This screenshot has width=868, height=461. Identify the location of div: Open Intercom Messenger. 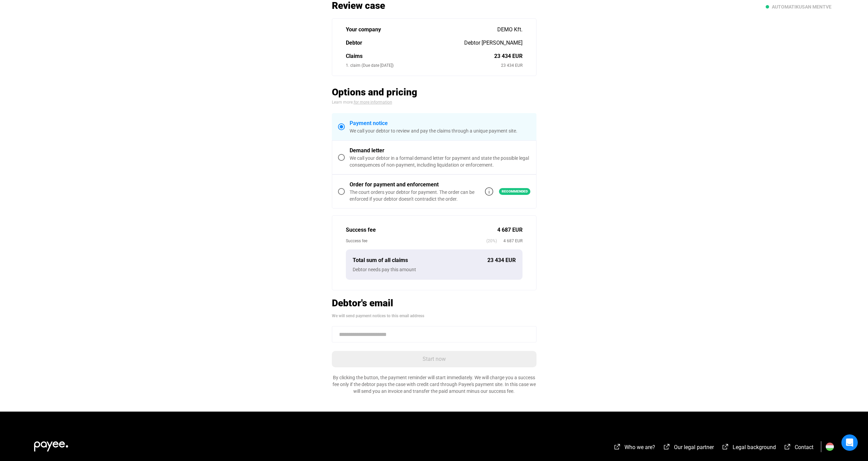
(850, 443).